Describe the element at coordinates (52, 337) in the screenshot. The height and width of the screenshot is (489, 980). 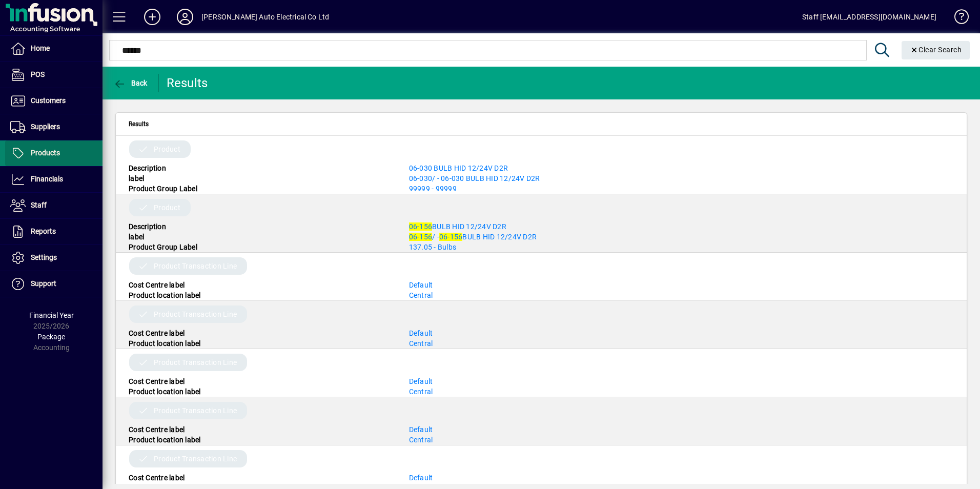
I see `span: Package` at that location.